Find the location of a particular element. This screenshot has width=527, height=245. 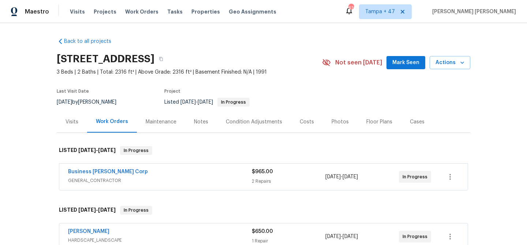

div: 610 is located at coordinates (351, 8).